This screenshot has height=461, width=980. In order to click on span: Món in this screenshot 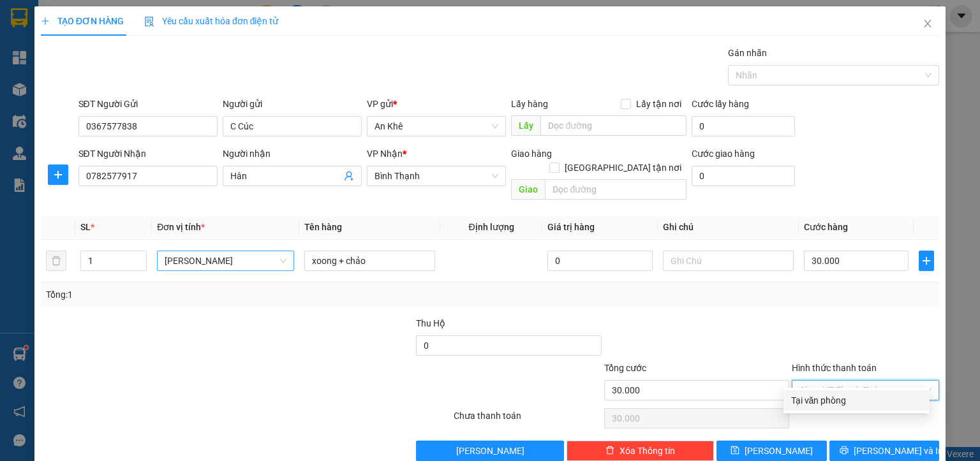, I will do `click(225, 260)`.